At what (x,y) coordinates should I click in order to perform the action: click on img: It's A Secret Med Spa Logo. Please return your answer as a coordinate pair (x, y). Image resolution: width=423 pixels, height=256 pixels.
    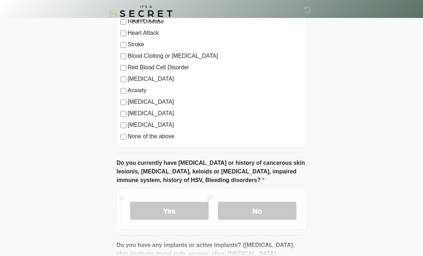
    Looking at the image, I should click on (141, 13).